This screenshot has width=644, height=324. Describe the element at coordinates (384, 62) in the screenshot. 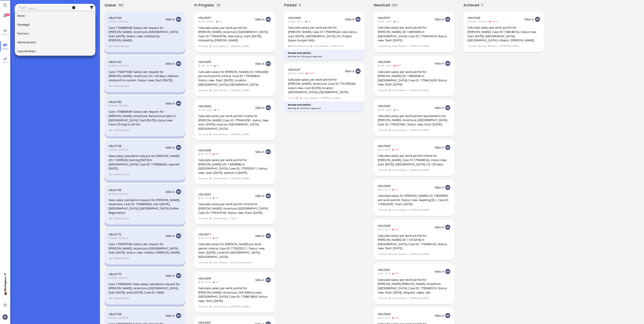

I see `span: nibo5649` at that location.